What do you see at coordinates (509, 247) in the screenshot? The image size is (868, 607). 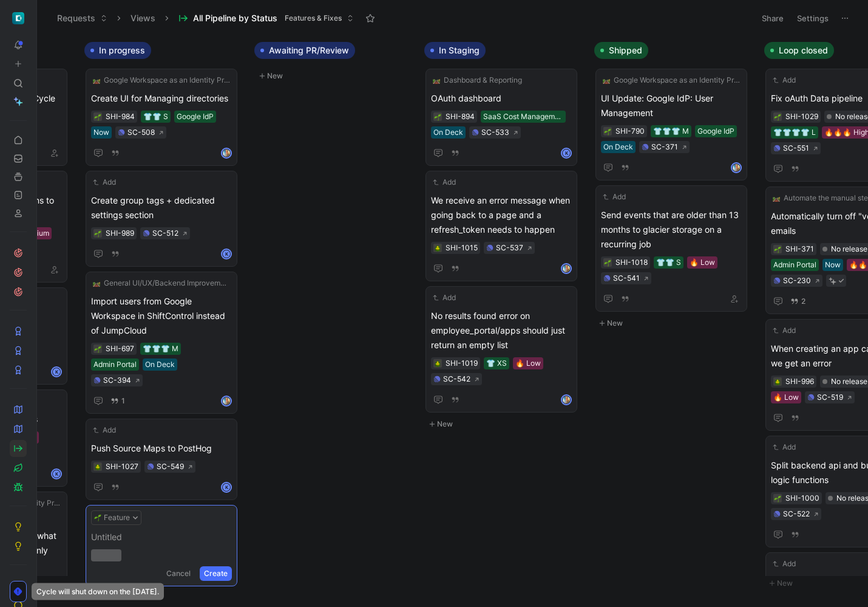 I see `div: SC-537` at bounding box center [509, 247].